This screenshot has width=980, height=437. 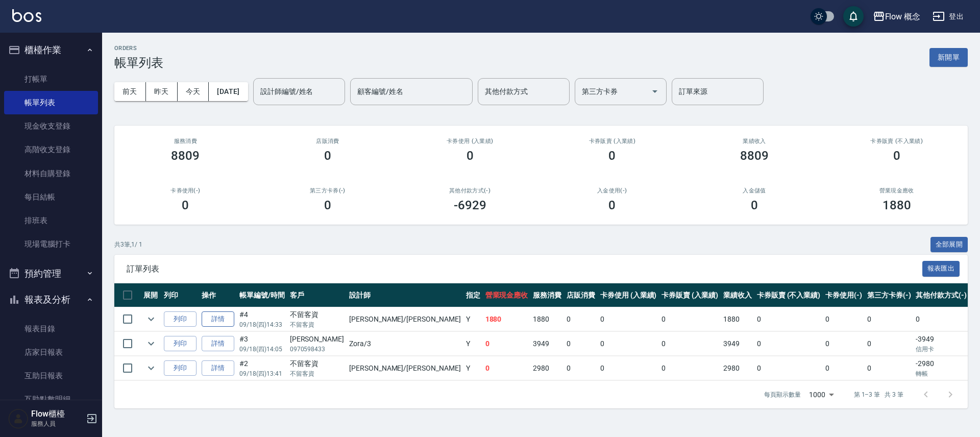 I want to click on a: 互助日報表, so click(x=51, y=376).